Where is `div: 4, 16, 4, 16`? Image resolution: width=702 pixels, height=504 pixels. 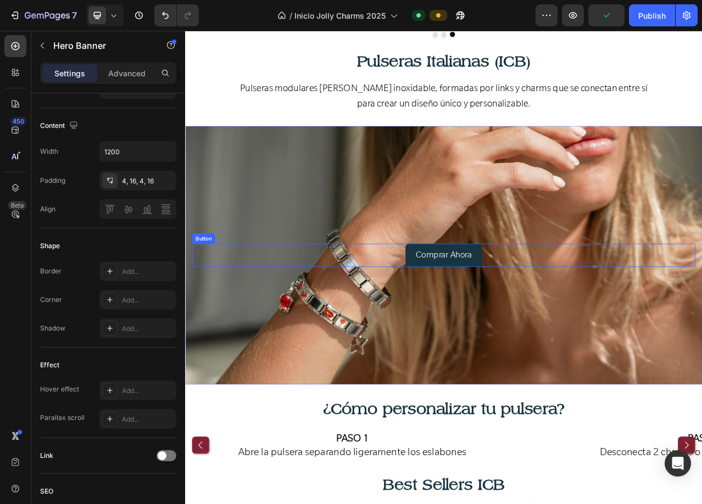 div: 4, 16, 4, 16 is located at coordinates (148, 181).